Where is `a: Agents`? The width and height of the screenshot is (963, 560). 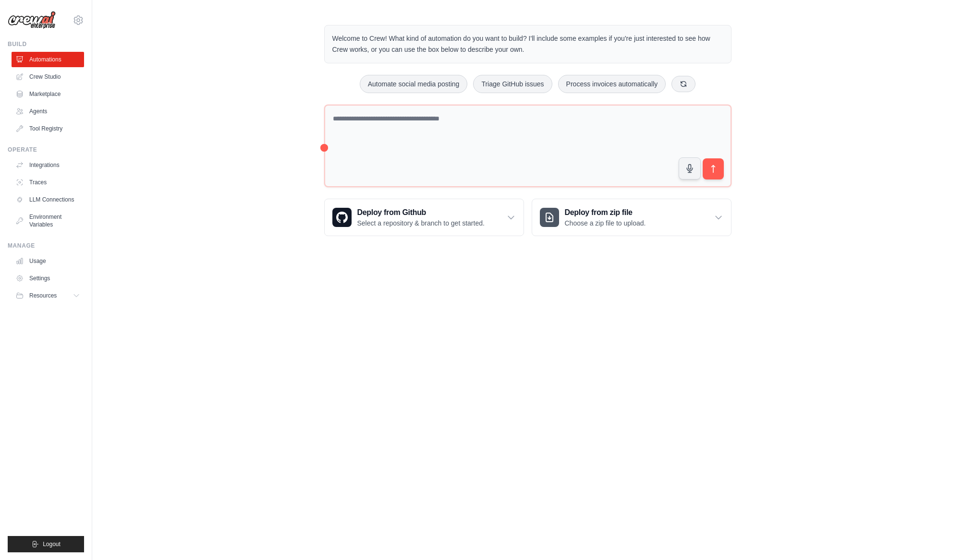
a: Agents is located at coordinates (48, 112).